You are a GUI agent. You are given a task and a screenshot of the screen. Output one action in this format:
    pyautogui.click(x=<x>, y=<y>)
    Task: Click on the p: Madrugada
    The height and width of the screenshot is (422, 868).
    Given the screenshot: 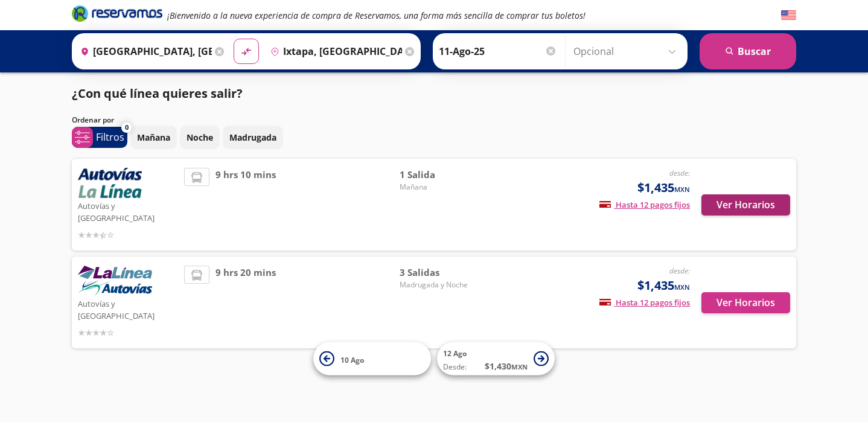 What is the action you would take?
    pyautogui.click(x=253, y=137)
    